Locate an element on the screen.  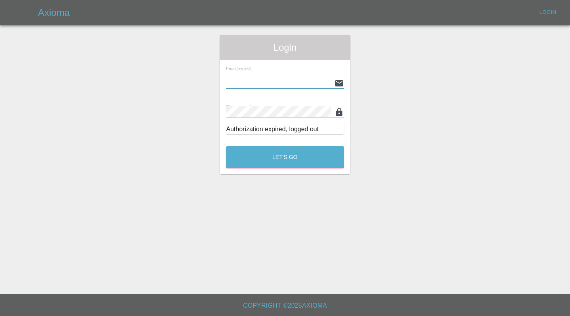
span: Password is located at coordinates (248, 107).